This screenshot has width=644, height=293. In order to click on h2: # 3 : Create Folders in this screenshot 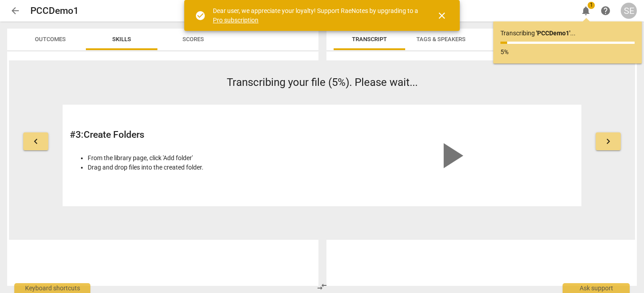, I will do `click(193, 135)`.